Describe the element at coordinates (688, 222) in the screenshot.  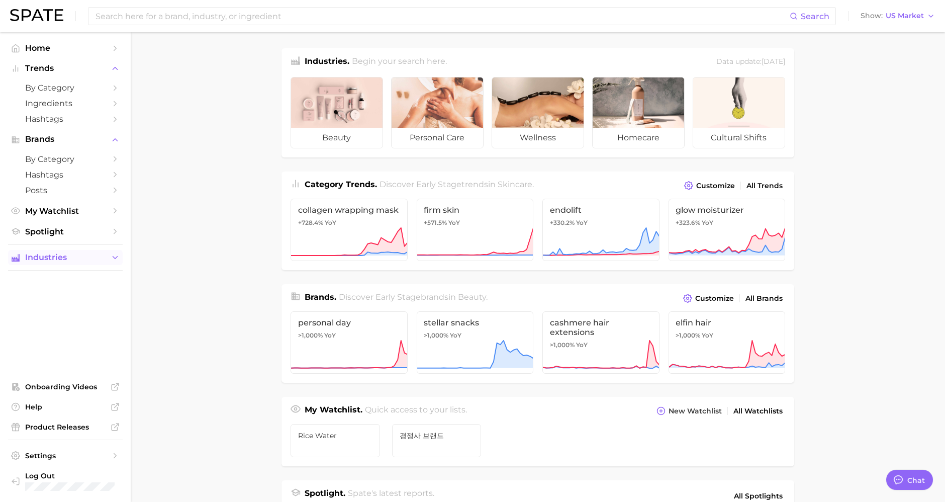
I see `span: +323.6%` at that location.